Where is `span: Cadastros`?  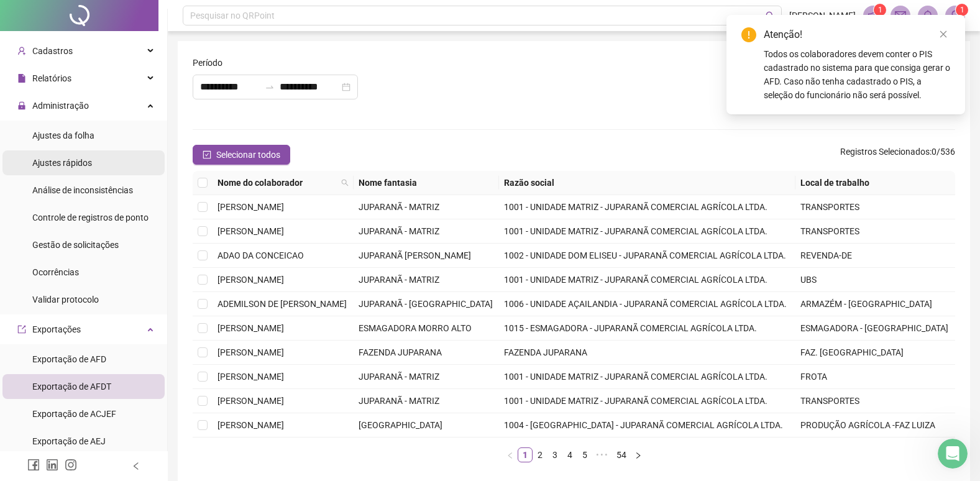 span: Cadastros is located at coordinates (52, 51).